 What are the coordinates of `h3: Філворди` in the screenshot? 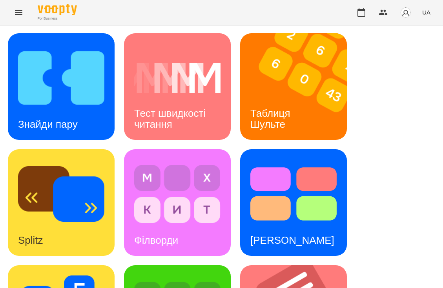 It's located at (156, 240).